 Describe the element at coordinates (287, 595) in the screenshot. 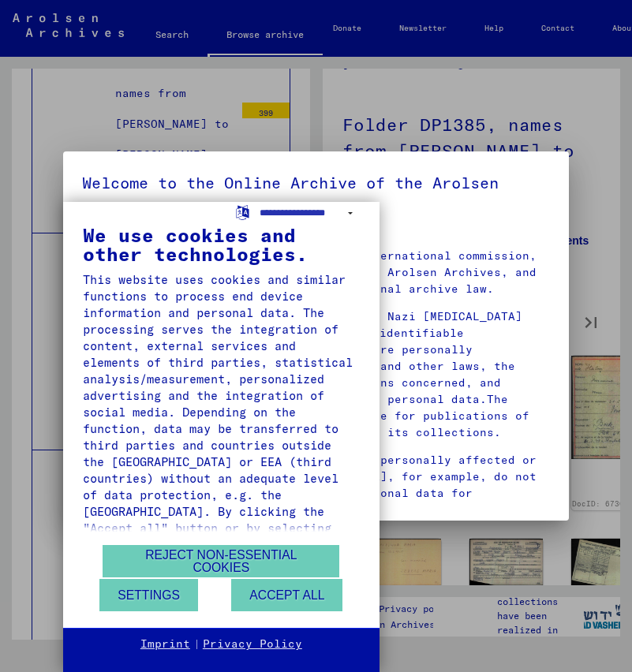

I see `button: Accept all` at that location.